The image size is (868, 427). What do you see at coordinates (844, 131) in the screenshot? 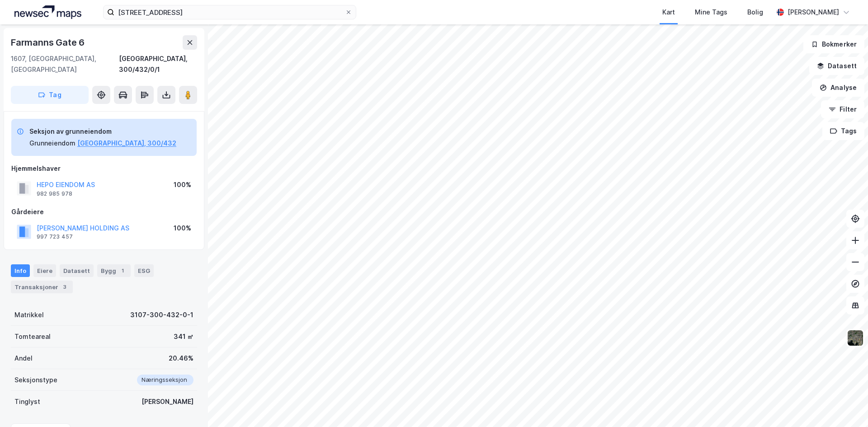
I see `button: Tags` at bounding box center [844, 131].